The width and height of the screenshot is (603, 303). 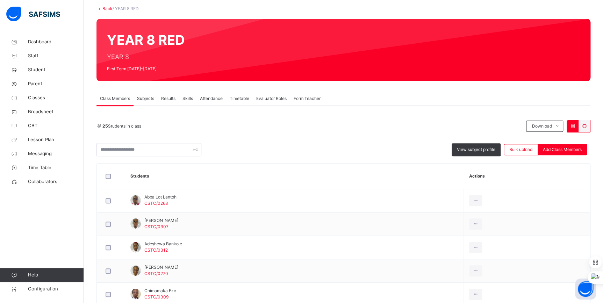 I want to click on span: Classes, so click(x=56, y=98).